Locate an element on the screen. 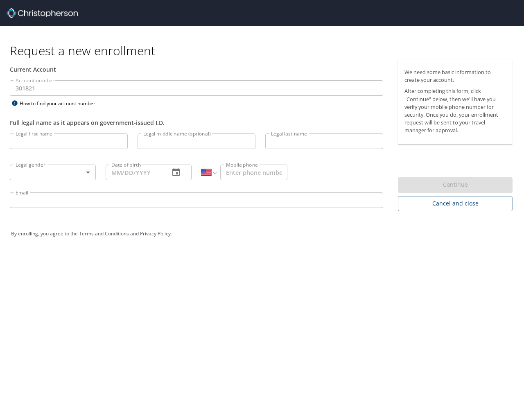  img: cbt logo is located at coordinates (42, 13).